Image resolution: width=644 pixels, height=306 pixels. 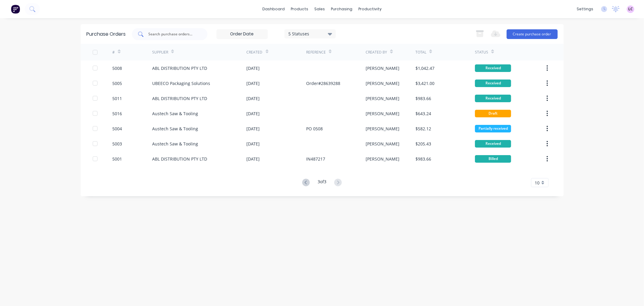 What do you see at coordinates (274, 9) in the screenshot?
I see `a: dashboard` at bounding box center [274, 9].